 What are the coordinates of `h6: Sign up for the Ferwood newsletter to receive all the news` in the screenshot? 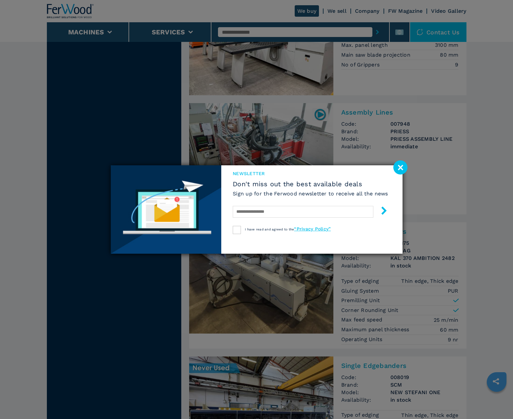 It's located at (310, 194).